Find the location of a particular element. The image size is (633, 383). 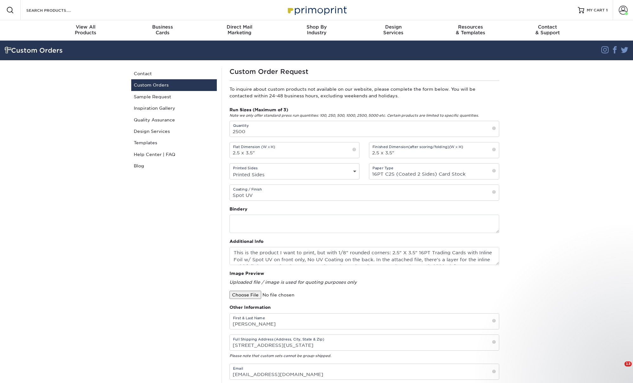

span: Shop By is located at coordinates (316, 27).